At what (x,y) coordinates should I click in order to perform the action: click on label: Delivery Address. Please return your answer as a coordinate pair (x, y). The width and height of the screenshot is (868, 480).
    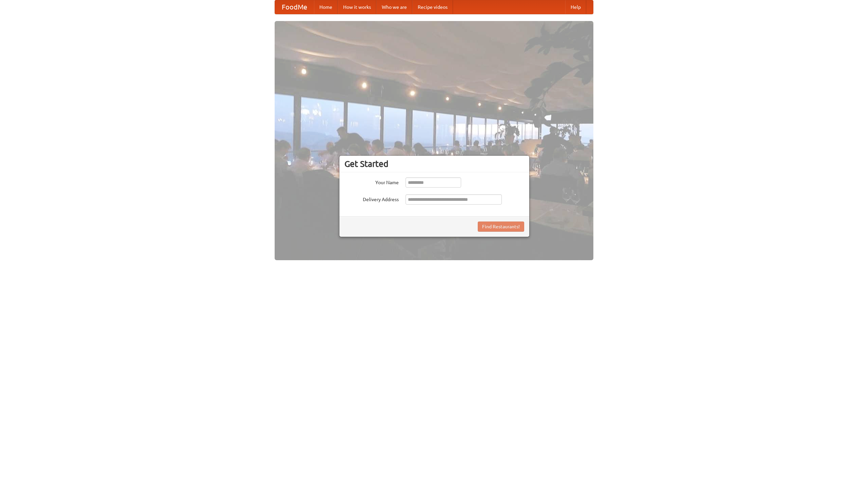
    Looking at the image, I should click on (372, 199).